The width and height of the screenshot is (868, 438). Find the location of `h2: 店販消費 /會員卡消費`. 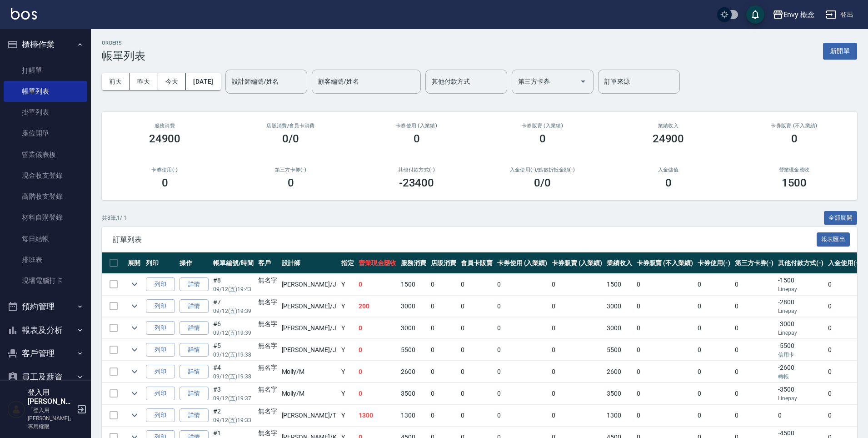

h2: 店販消費 /會員卡消費 is located at coordinates (291, 125).